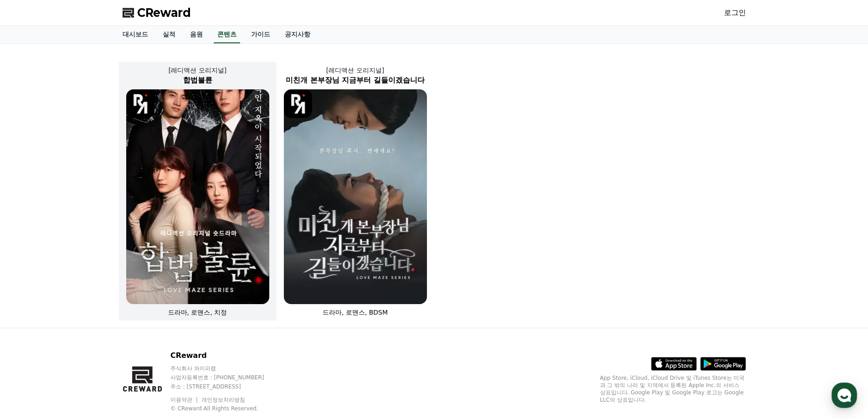 Image resolution: width=868 pixels, height=419 pixels. I want to click on a: 음원, so click(197, 35).